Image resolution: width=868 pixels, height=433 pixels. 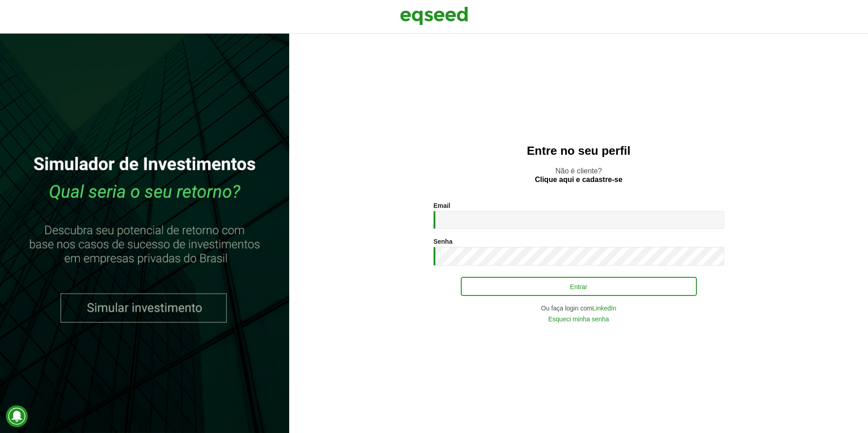 I want to click on label: Email, so click(x=442, y=205).